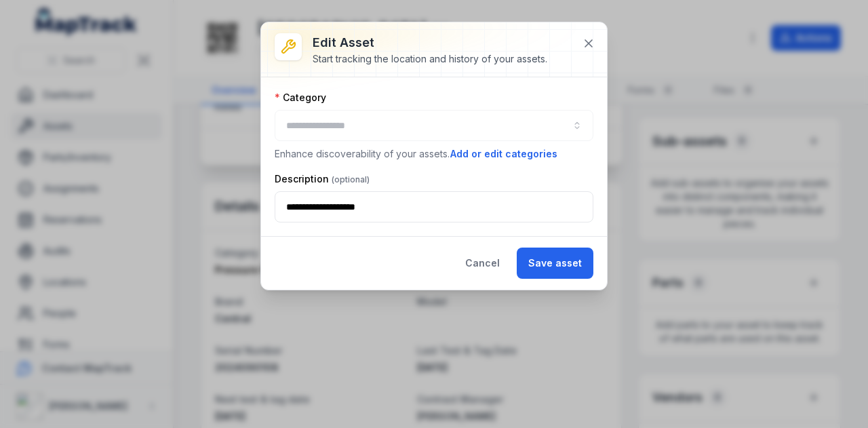 Image resolution: width=868 pixels, height=428 pixels. What do you see at coordinates (554, 263) in the screenshot?
I see `button: Save asset` at bounding box center [554, 263].